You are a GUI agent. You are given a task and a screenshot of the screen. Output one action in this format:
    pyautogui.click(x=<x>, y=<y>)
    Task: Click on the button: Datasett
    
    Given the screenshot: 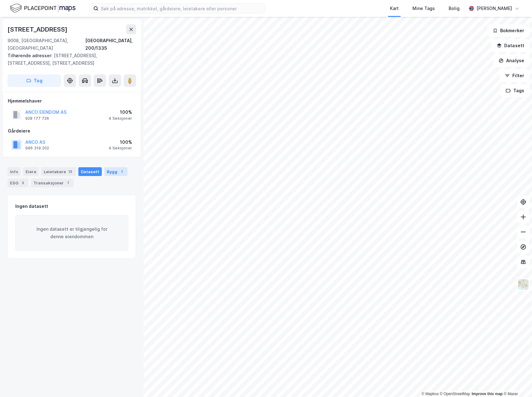 What is the action you would take?
    pyautogui.click(x=511, y=46)
    